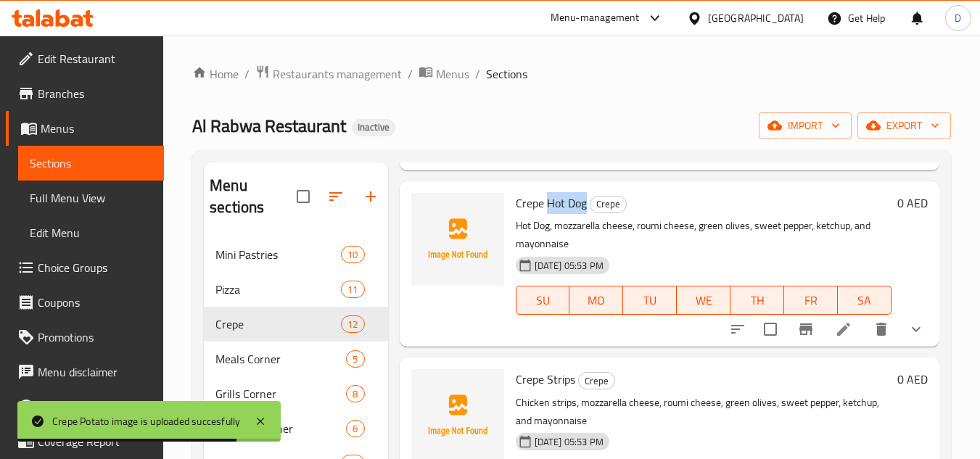  Describe the element at coordinates (704, 301) in the screenshot. I see `button: WE` at that location.